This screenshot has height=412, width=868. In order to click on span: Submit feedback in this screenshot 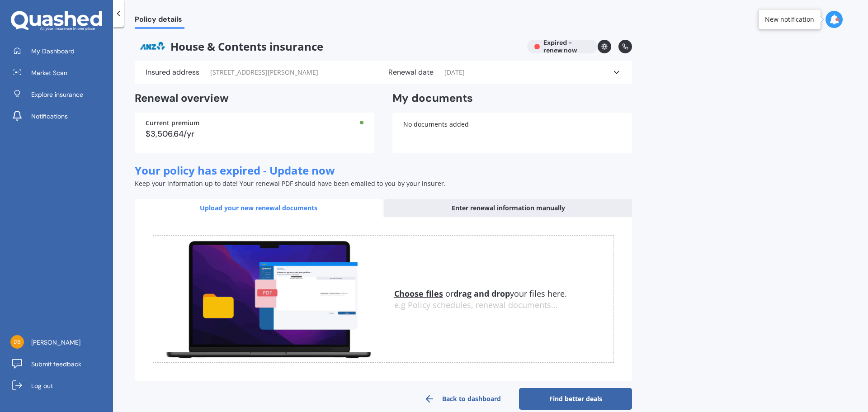, I will do `click(56, 364)`.